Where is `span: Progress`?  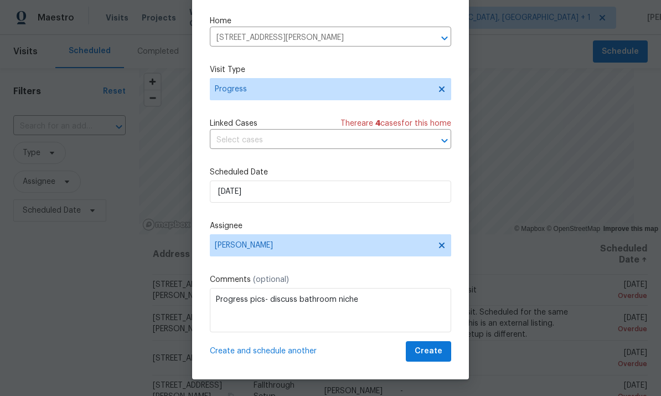
span: Progress is located at coordinates (322, 89).